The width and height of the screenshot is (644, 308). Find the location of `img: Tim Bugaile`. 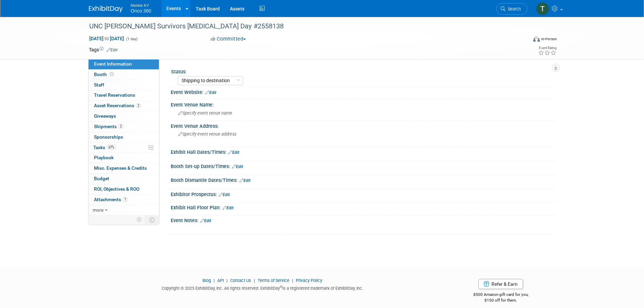

img: Tim Bugaile is located at coordinates (542, 9).